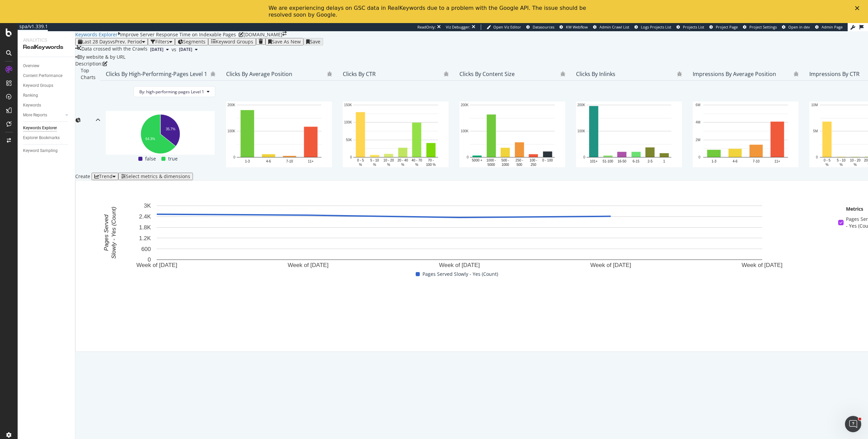 This screenshot has width=868, height=439. What do you see at coordinates (726, 27) in the screenshot?
I see `span: Project Page` at bounding box center [726, 27].